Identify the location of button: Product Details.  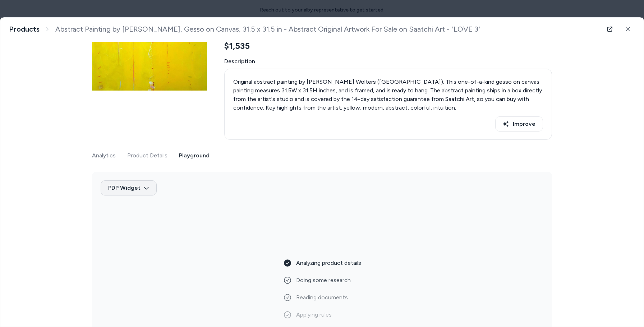
(147, 156).